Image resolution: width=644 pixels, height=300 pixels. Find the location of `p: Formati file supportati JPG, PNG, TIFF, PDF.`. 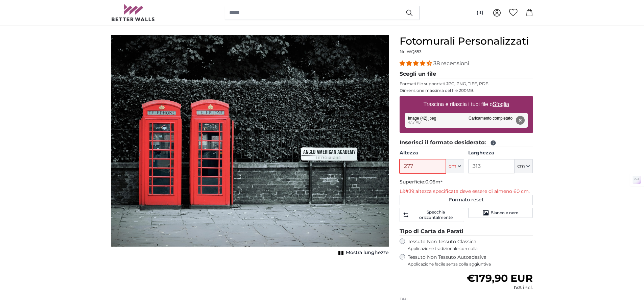

p: Formati file supportati JPG, PNG, TIFF, PDF. is located at coordinates (466, 84).